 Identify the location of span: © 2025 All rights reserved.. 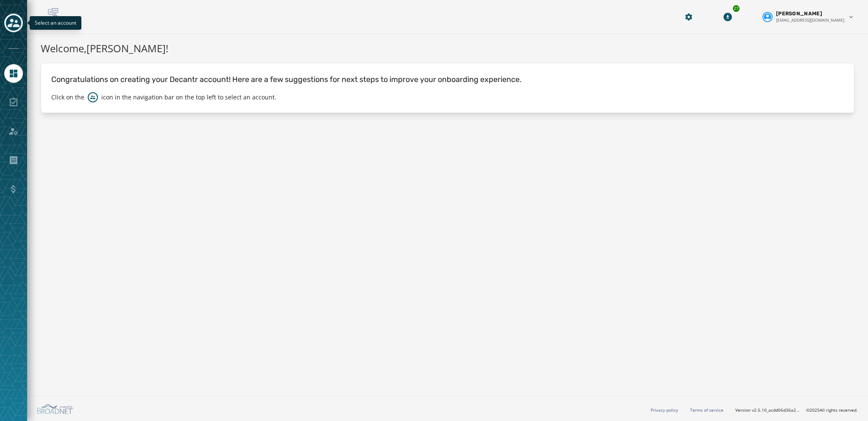
(832, 410).